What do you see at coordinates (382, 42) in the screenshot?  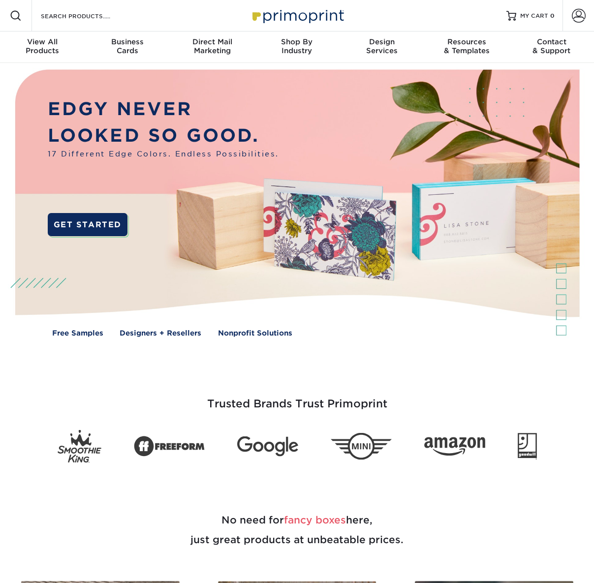 I see `span: Design` at bounding box center [382, 42].